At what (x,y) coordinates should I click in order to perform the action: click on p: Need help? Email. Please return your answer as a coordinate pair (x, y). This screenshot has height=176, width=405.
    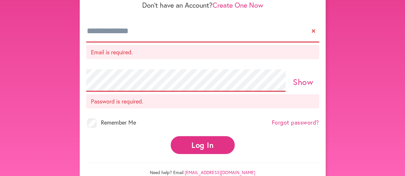
    Looking at the image, I should click on (203, 169).